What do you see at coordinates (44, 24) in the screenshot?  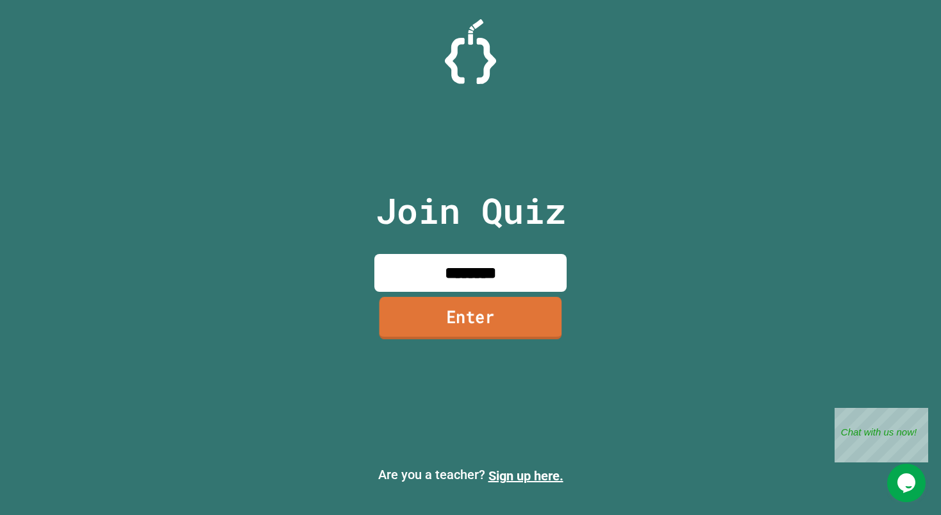 I see `p: Chat with us now!` at bounding box center [44, 24].